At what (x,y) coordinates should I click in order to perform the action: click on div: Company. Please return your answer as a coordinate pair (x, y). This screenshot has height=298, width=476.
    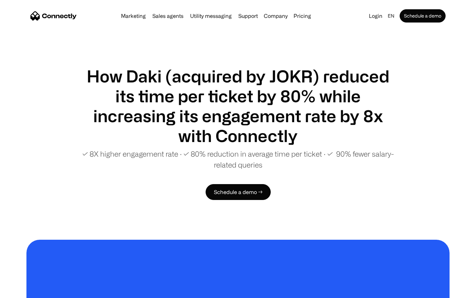
    Looking at the image, I should click on (276, 16).